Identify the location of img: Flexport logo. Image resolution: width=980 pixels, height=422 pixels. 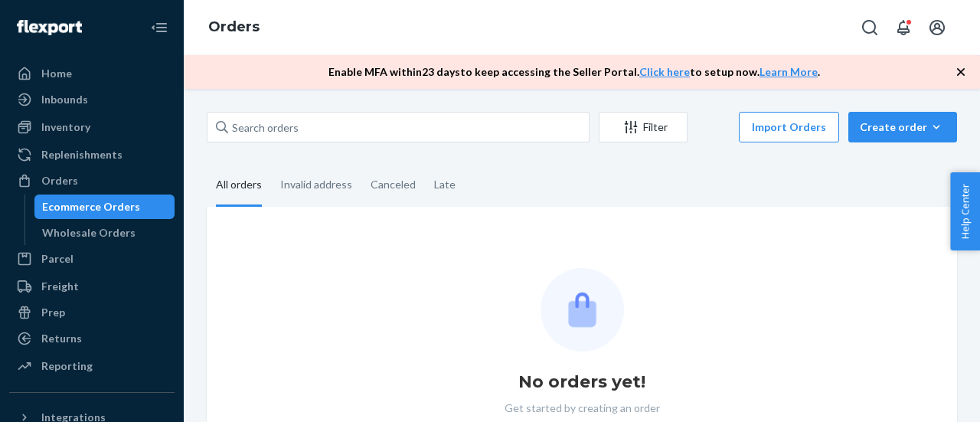
(49, 27).